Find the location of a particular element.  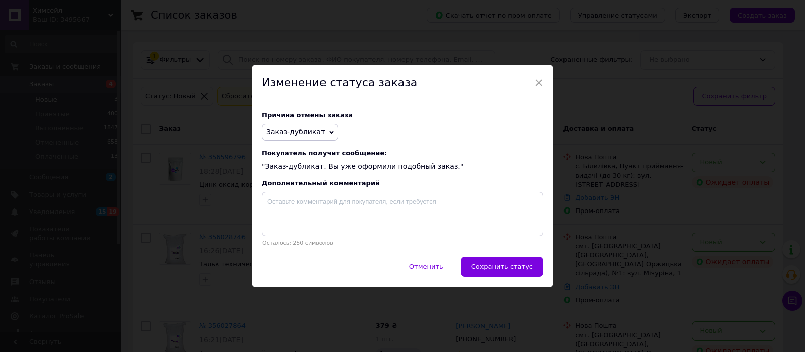

div: Изменение статуса заказа is located at coordinates (403, 83).